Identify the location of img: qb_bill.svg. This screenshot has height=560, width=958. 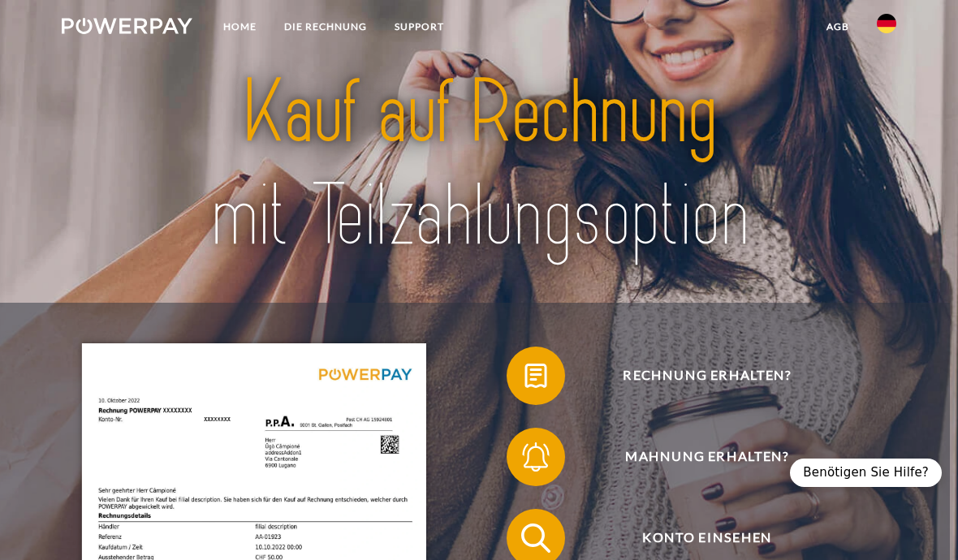
(535, 375).